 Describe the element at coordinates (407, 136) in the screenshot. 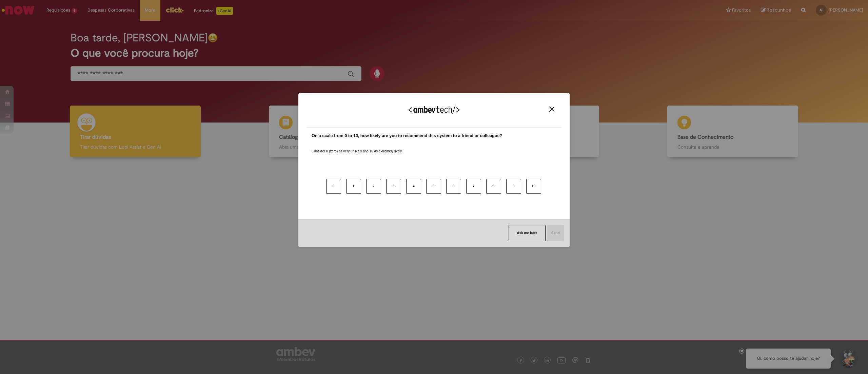

I see `label: On a scale from 0 to 10, how likely are you to recommend this system to a friend or colleague?` at that location.